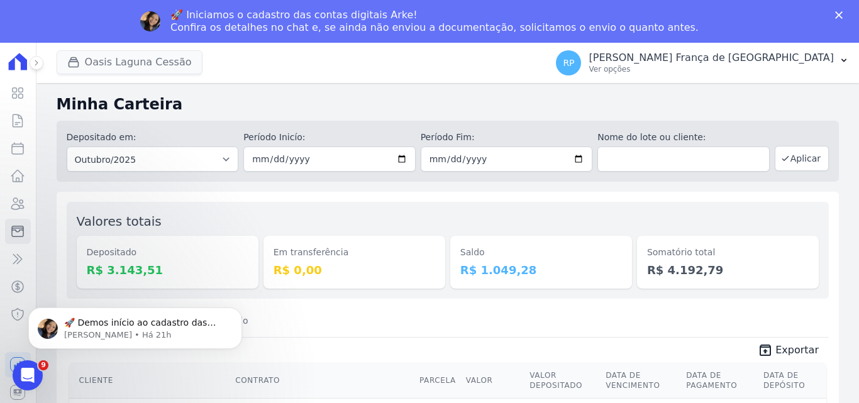 The width and height of the screenshot is (859, 403). I want to click on h2: Minha Carteira, so click(448, 104).